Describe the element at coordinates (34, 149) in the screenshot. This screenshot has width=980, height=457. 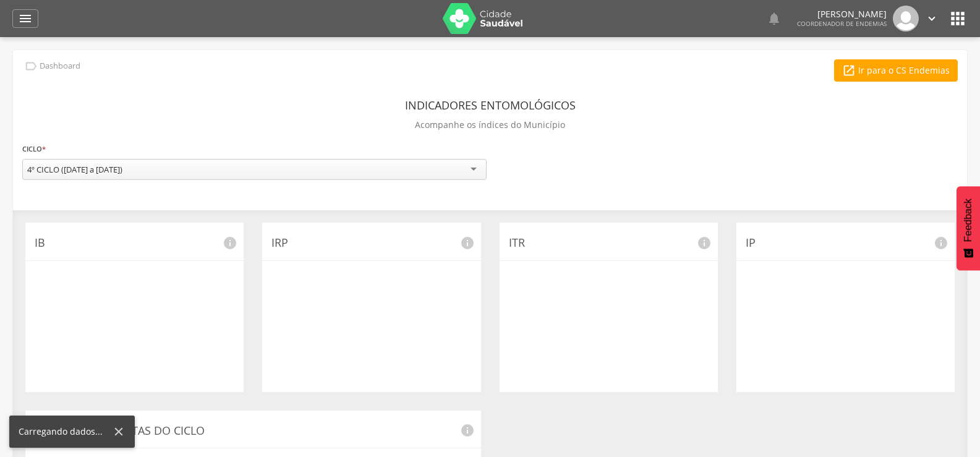
I see `label: Ciclo` at that location.